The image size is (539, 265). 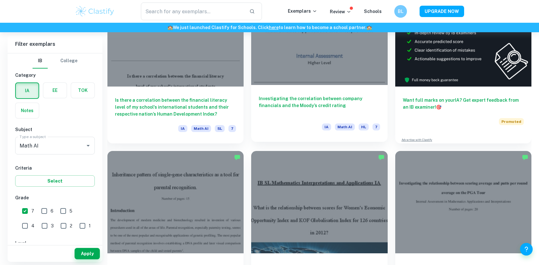 I want to click on button: TOK, so click(x=83, y=90).